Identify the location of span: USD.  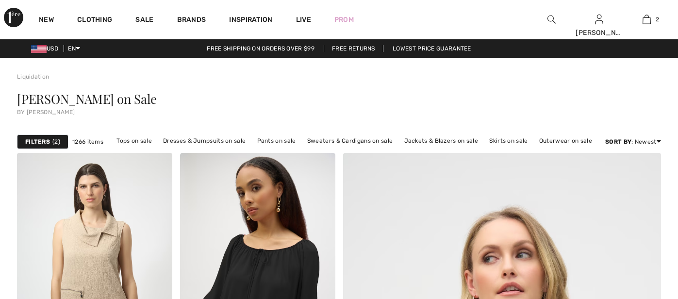
(47, 49).